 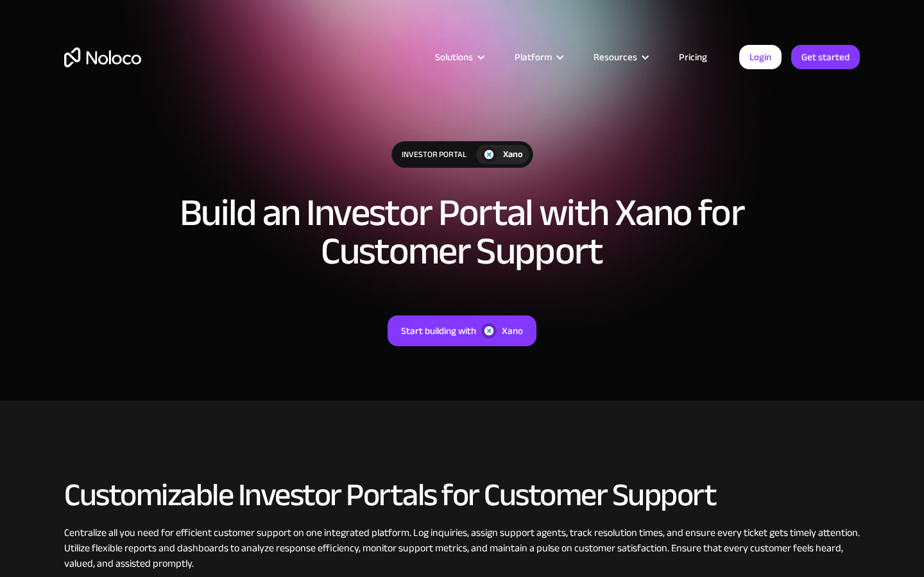 I want to click on div: Investor Portal, so click(x=434, y=154).